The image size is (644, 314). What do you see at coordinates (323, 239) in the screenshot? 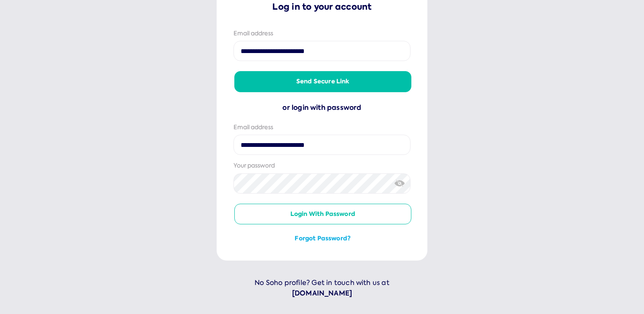
I see `button: Forgot password?` at bounding box center [323, 239].